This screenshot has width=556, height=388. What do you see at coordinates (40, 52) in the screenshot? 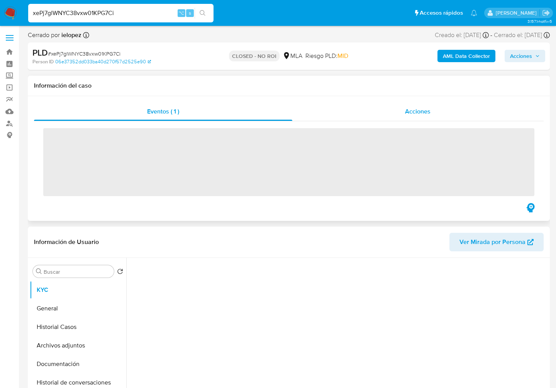
I see `b: PLD` at bounding box center [40, 52].